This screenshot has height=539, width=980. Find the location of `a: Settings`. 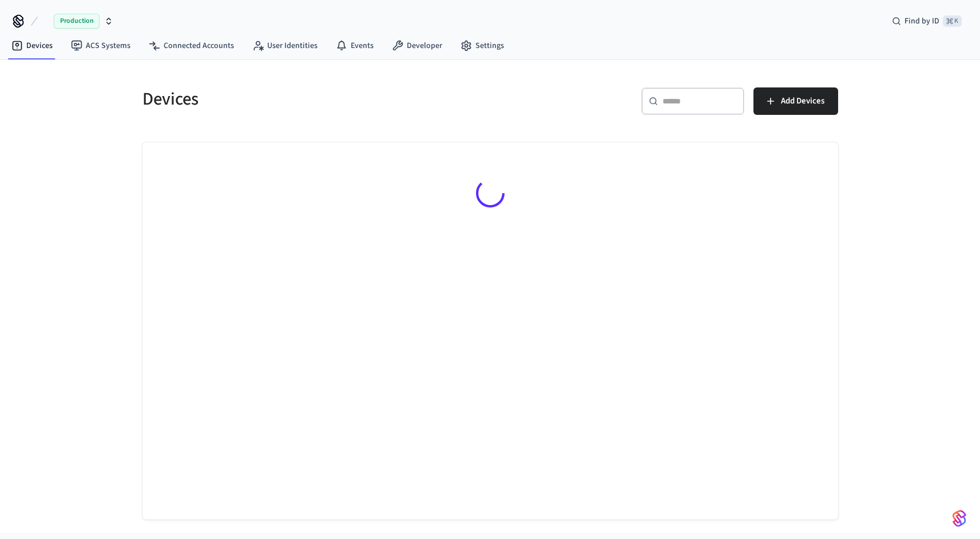

a: Settings is located at coordinates (482, 46).